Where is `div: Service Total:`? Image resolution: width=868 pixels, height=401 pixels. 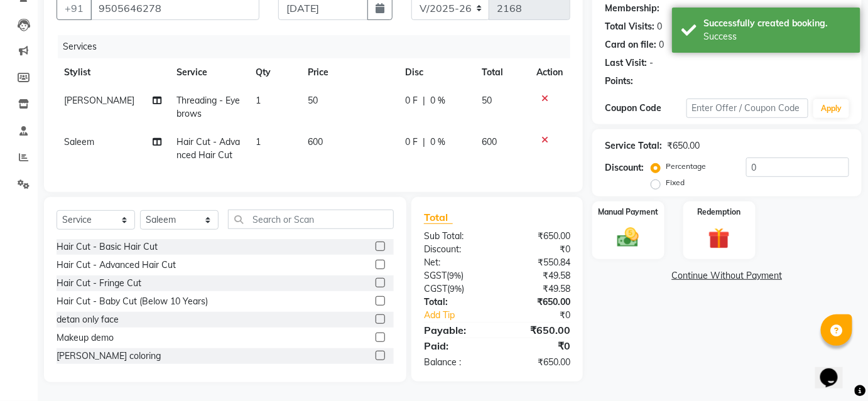 div: Service Total: is located at coordinates (633, 146).